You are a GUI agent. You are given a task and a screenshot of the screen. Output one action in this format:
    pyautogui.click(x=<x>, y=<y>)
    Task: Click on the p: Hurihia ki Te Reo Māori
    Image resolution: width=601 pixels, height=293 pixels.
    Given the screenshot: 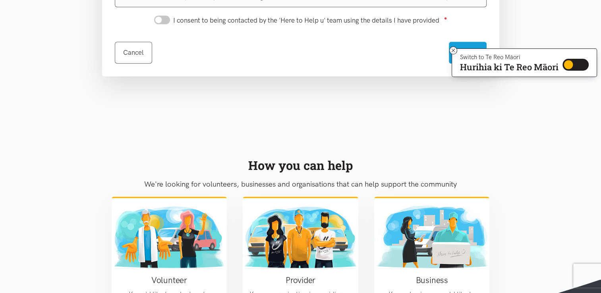 What is the action you would take?
    pyautogui.click(x=509, y=67)
    